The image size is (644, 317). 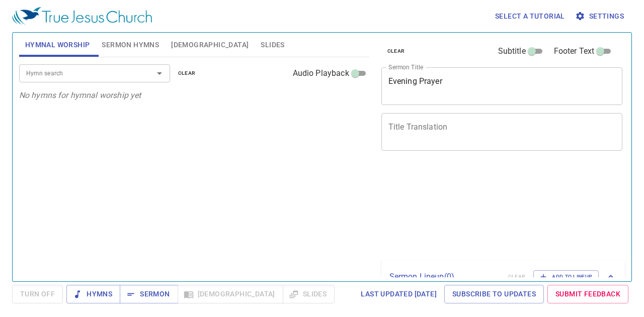 What do you see at coordinates (587, 294) in the screenshot?
I see `a: Submit Feedback` at bounding box center [587, 294].